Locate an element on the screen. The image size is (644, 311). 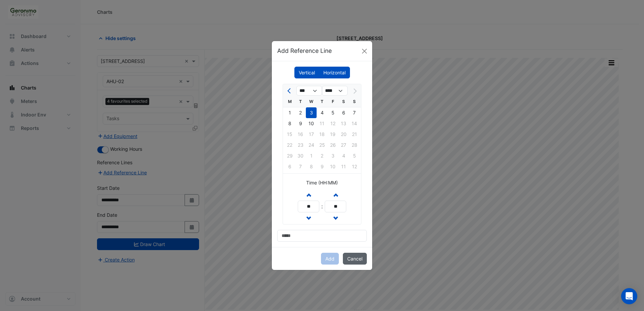
div: Wednesday, September 10, 2025 is located at coordinates (311, 124).